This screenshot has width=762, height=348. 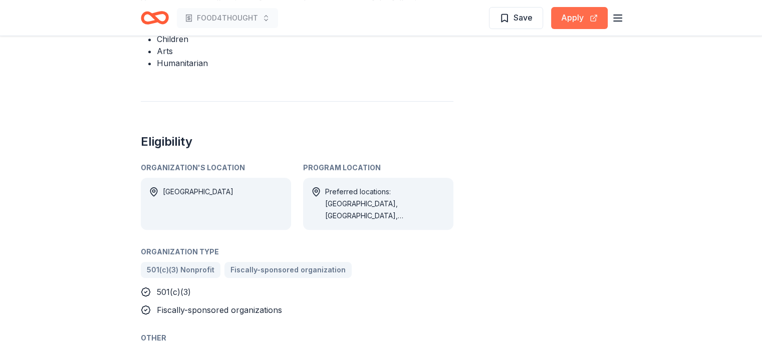 I want to click on span: 501(c)(3) Nonprofit, so click(x=180, y=270).